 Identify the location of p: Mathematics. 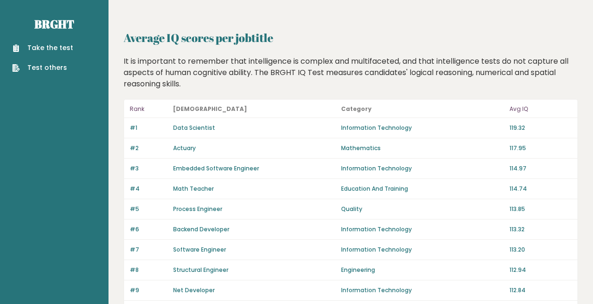
(422, 148).